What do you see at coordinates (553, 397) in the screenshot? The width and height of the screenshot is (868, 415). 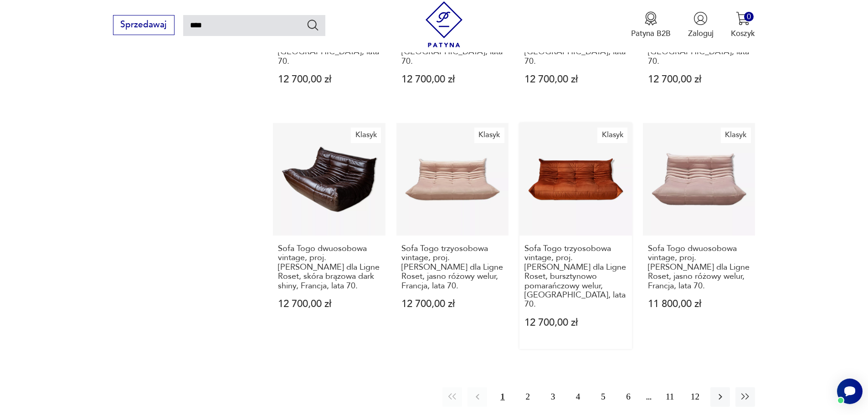 I see `button: 3` at bounding box center [553, 397].